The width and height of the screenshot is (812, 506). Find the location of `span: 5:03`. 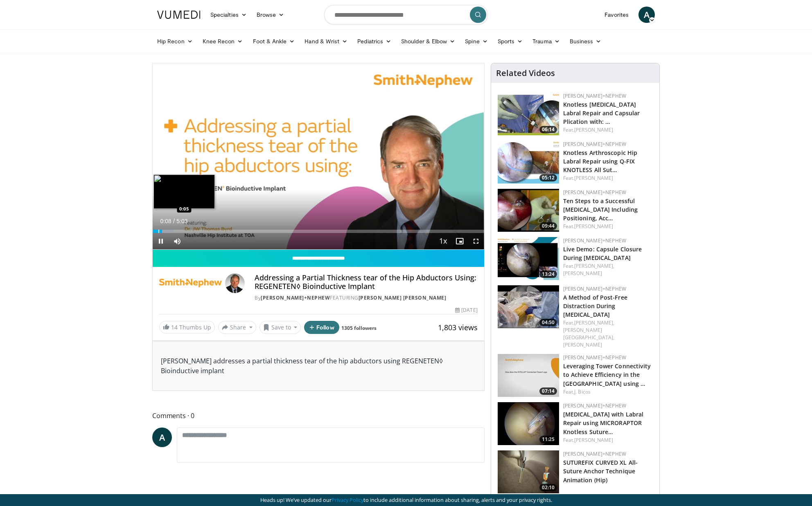

span: 5:03 is located at coordinates (182, 221).